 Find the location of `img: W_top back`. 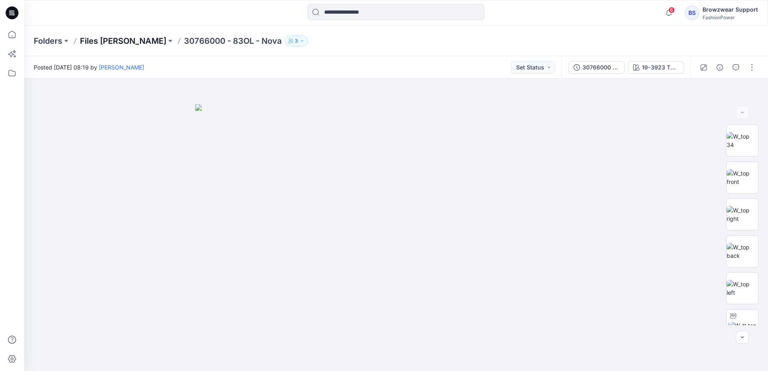

img: W_top back is located at coordinates (743, 252).